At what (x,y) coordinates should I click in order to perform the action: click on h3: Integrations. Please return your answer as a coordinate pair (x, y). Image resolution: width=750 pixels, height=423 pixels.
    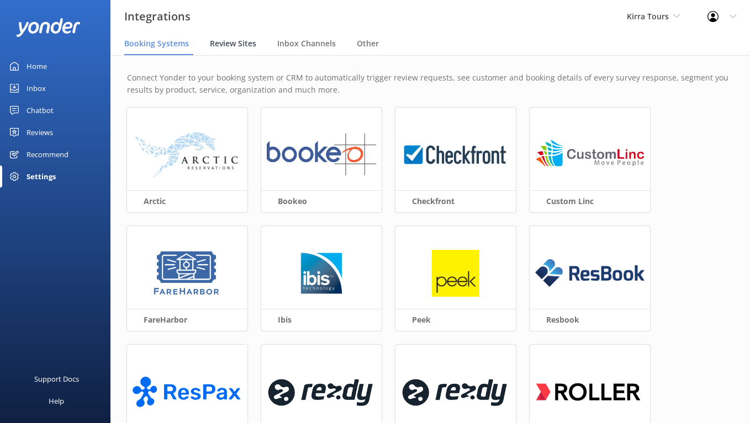
    Looking at the image, I should click on (157, 17).